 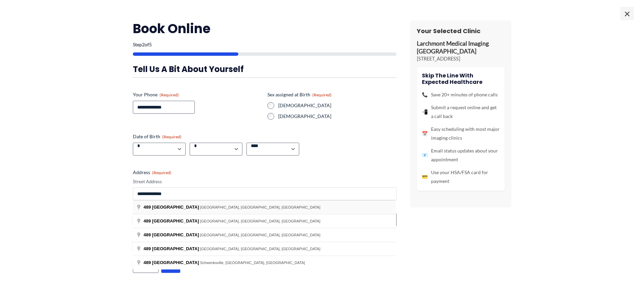 I want to click on label: Street Address, so click(x=265, y=182).